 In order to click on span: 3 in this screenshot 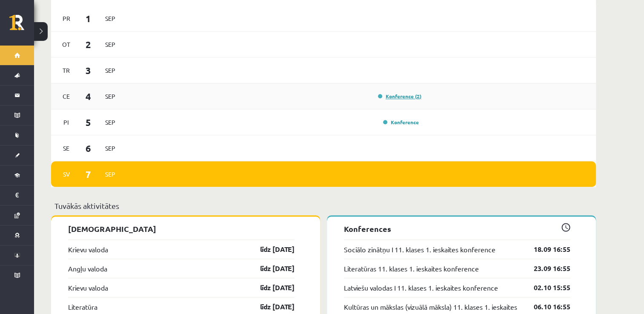, I will do `click(89, 70)`.